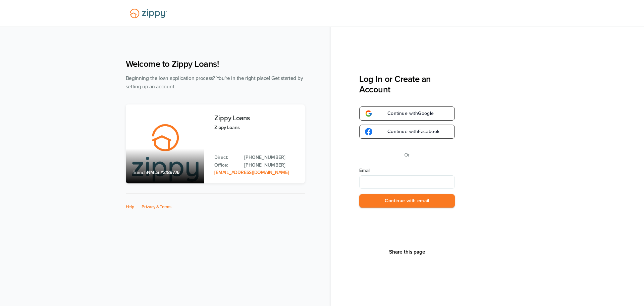 The height and width of the screenshot is (306, 644). Describe the element at coordinates (156, 207) in the screenshot. I see `a: Privacy & Terms` at that location.